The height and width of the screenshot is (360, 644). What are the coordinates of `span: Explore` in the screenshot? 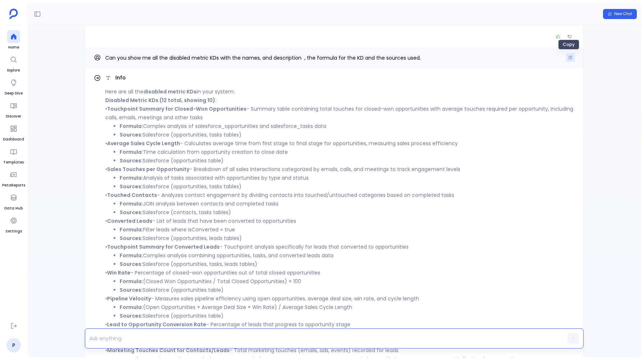 It's located at (14, 70).